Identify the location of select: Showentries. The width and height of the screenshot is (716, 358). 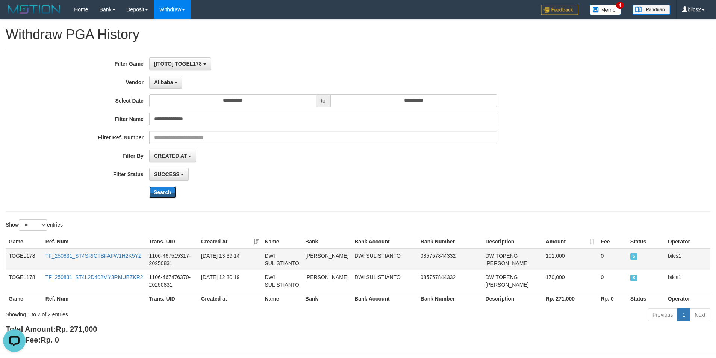
(33, 225).